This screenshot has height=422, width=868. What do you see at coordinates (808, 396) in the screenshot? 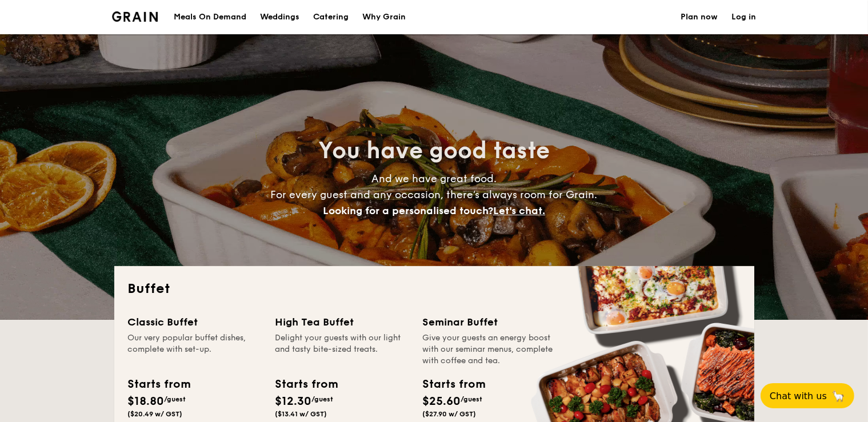
I see `button: Chat with us🦙` at bounding box center [808, 396].